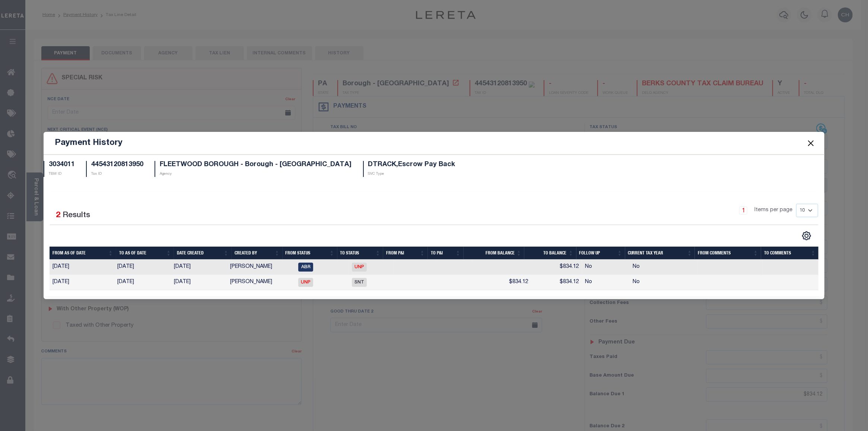 This screenshot has width=868, height=431. I want to click on p: Tax ID, so click(118, 174).